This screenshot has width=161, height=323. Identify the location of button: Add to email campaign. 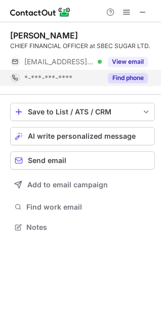
(82, 185).